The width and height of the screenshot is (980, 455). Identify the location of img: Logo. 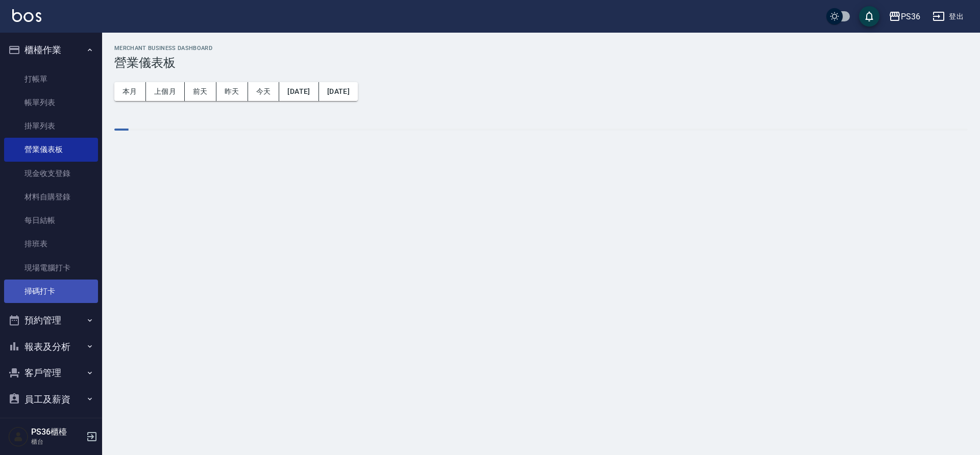
(26, 15).